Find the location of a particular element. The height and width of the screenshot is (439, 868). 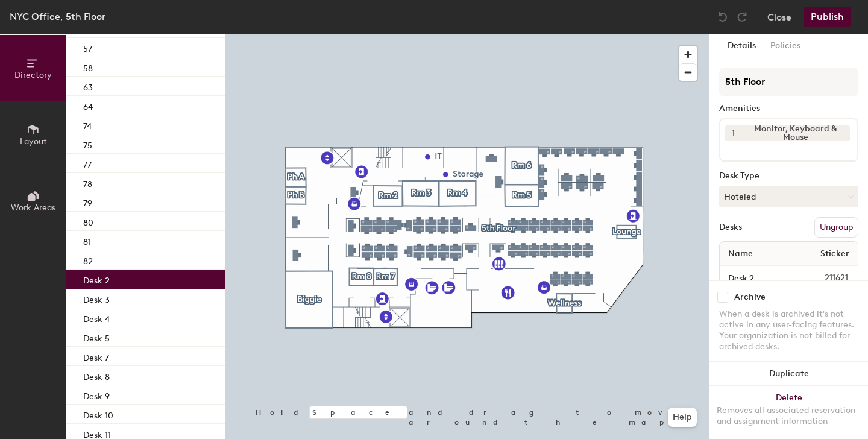

button: Duplicate is located at coordinates (789, 374).